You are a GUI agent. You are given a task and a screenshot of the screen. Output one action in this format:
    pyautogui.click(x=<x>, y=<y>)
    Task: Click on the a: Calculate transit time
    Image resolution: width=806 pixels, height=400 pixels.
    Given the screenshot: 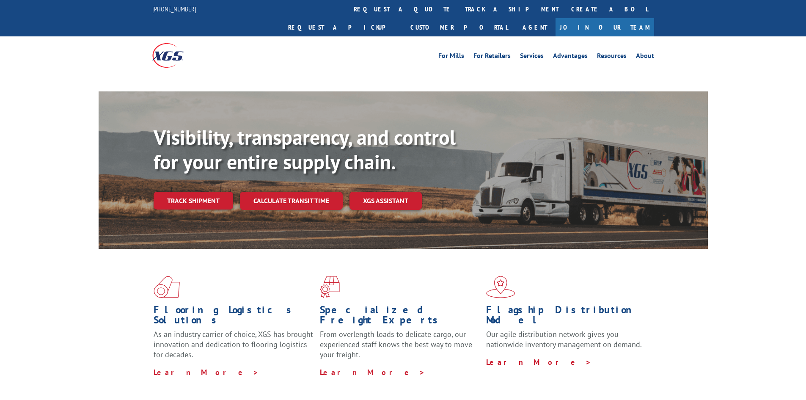 What is the action you would take?
    pyautogui.click(x=291, y=201)
    